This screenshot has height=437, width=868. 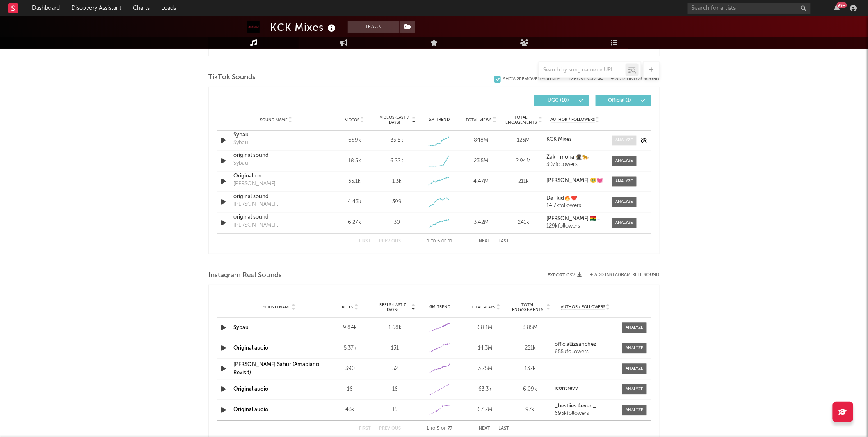 What do you see at coordinates (354, 223) in the screenshot?
I see `div: 6.27k` at bounding box center [354, 223].